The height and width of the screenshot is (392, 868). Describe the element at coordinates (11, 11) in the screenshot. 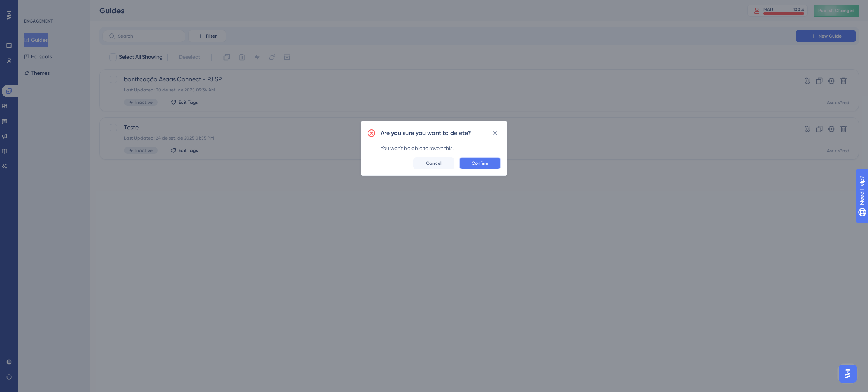

I see `button: Open AI Assistant Launcher` at that location.